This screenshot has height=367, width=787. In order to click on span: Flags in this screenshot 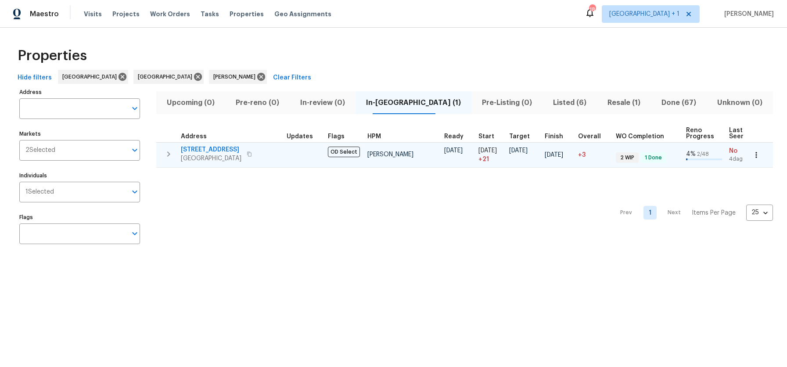, I will do `click(336, 137)`.